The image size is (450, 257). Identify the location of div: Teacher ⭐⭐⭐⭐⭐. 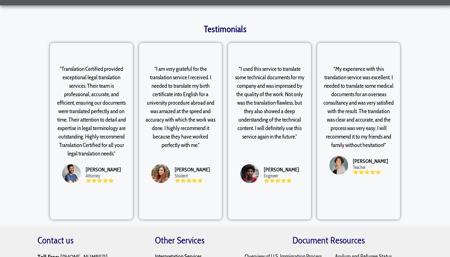
(371, 169).